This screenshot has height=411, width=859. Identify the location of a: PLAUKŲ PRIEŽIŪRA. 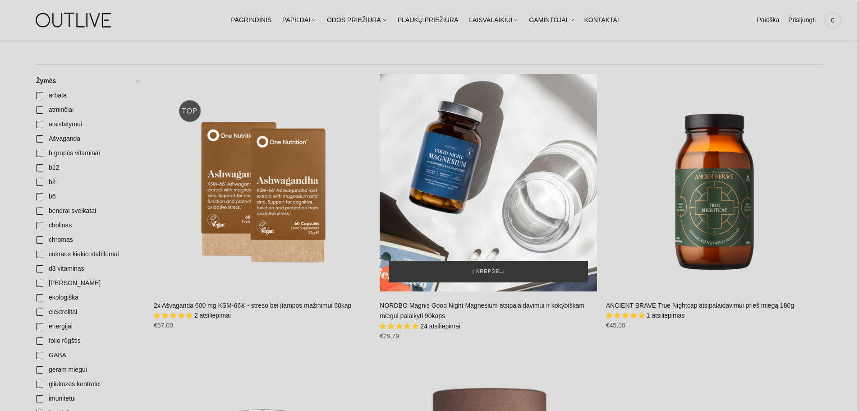
(428, 20).